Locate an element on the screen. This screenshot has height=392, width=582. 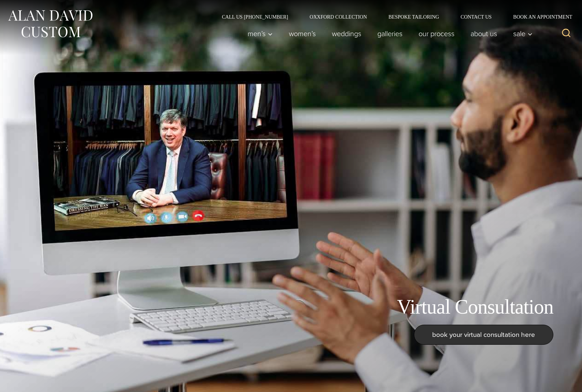
button: View Search Form is located at coordinates (566, 34).